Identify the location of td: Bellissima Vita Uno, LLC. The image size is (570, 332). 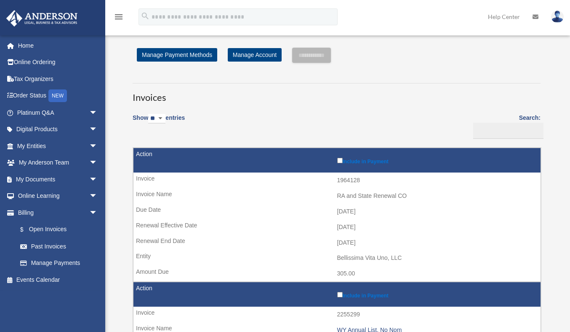
(337, 258).